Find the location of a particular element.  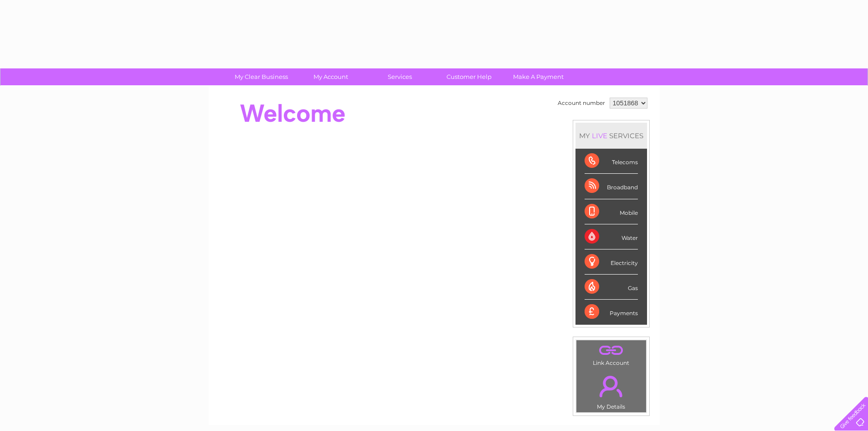

div: Electricity is located at coordinates (611, 262).